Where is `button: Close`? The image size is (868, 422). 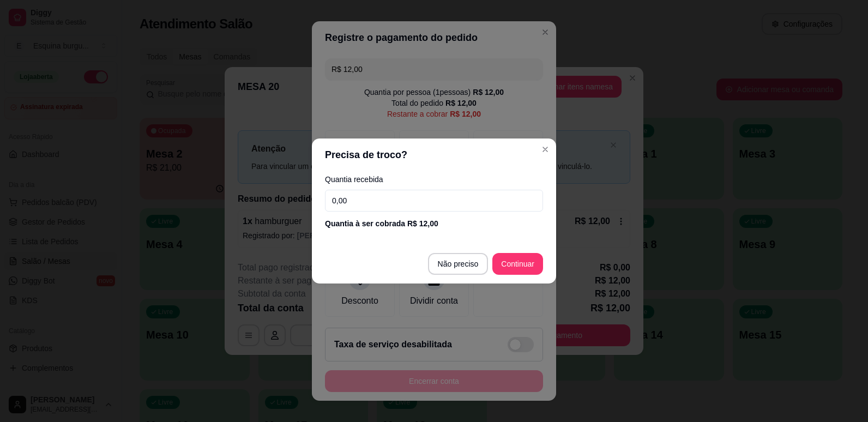
button: Close is located at coordinates (545, 150).